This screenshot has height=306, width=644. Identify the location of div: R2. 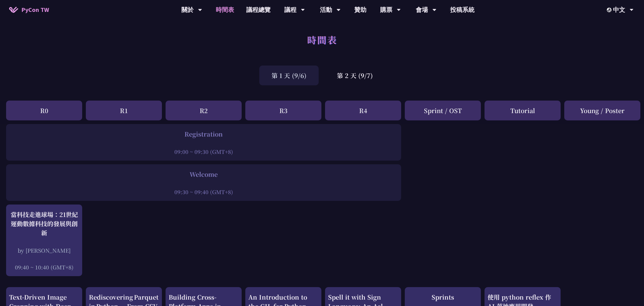
(204, 110).